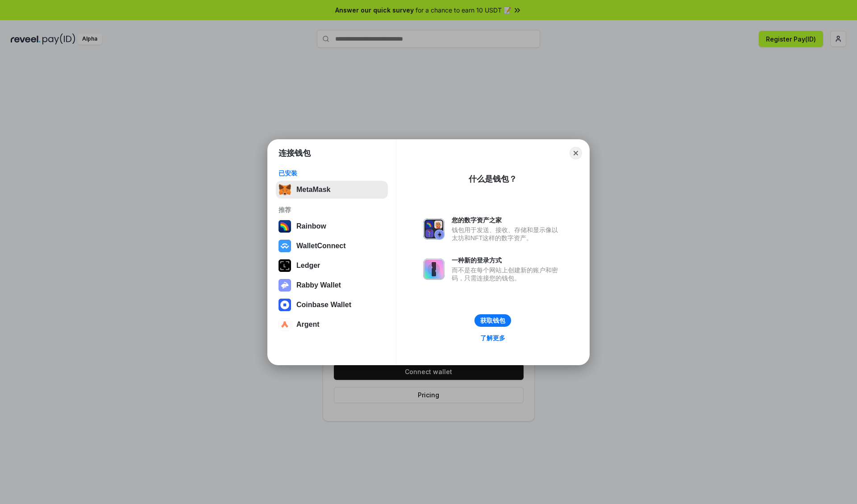 Image resolution: width=857 pixels, height=504 pixels. Describe the element at coordinates (324, 305) in the screenshot. I see `div: Coinbase Wallet` at that location.